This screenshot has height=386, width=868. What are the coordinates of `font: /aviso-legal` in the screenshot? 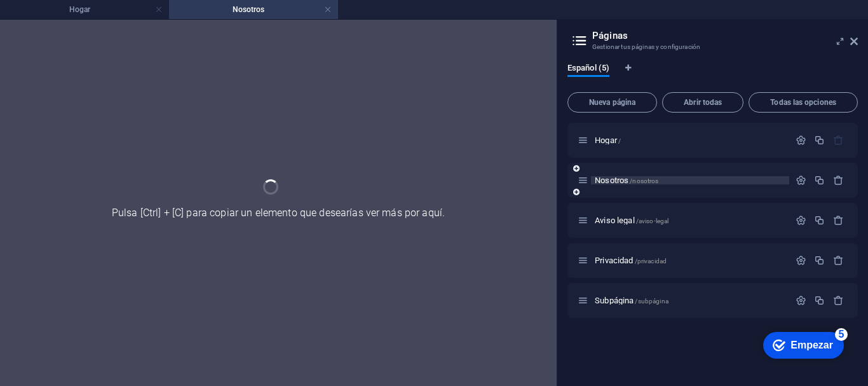 It's located at (653, 221).